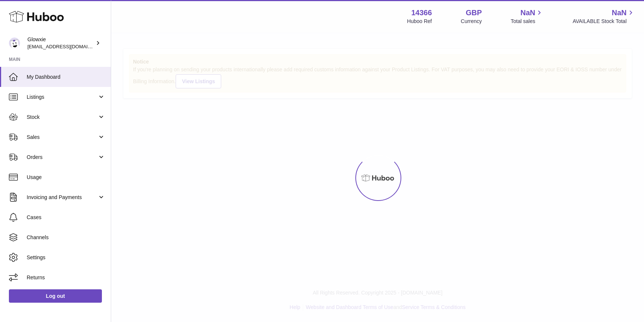 This screenshot has height=322, width=644. I want to click on span: My Dashboard, so click(66, 77).